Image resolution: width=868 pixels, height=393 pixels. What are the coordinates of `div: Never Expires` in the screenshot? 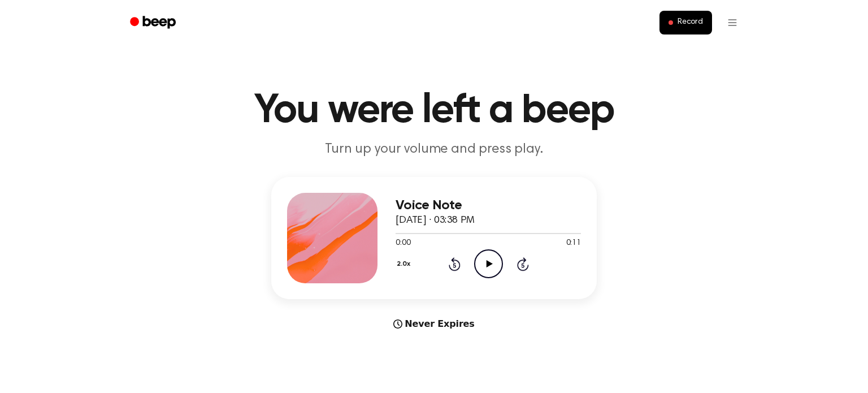 It's located at (434, 323).